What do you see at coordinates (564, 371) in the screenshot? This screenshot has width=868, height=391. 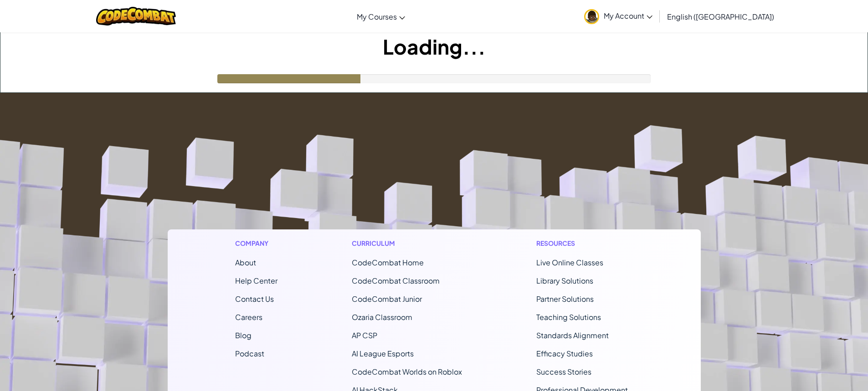 I see `a: Success Stories` at bounding box center [564, 371].